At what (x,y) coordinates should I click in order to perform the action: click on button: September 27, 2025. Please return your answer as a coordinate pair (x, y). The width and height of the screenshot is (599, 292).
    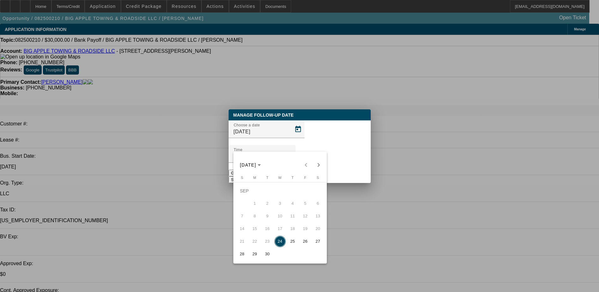
    Looking at the image, I should click on (318, 241).